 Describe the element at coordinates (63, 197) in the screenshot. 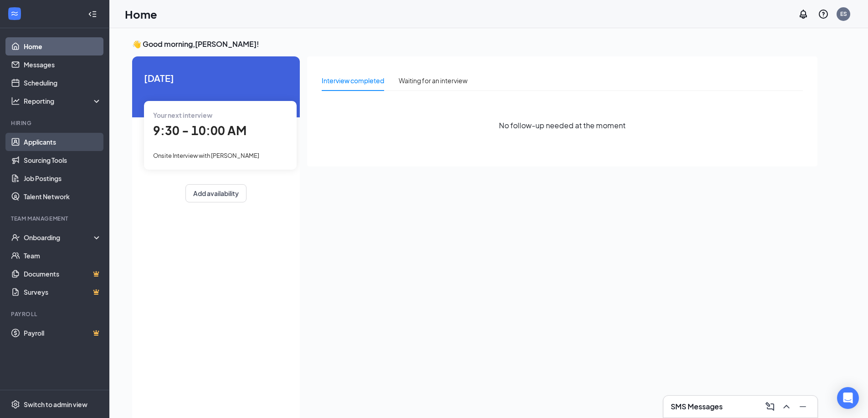

I see `a: Talent Network` at that location.